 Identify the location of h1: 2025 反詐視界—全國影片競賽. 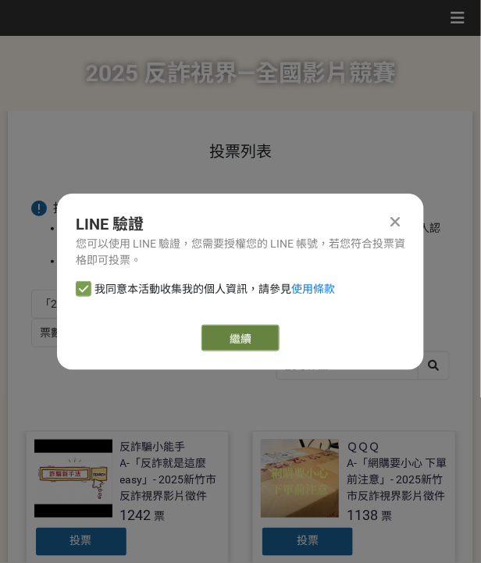
(240, 73).